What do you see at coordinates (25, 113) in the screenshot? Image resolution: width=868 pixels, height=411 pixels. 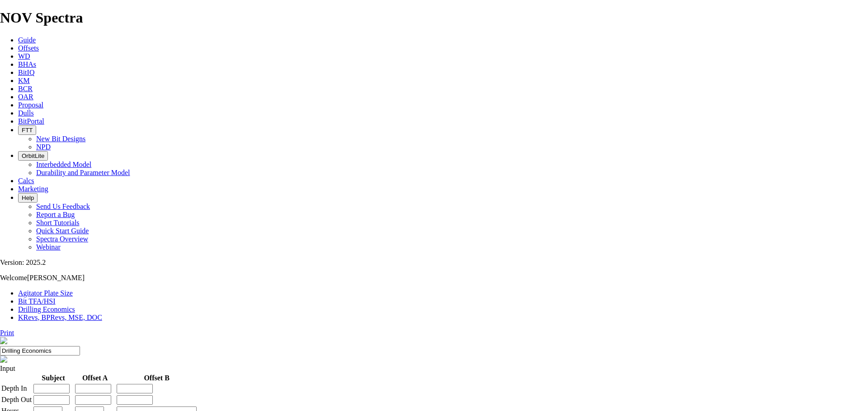 I see `span: Dulls` at bounding box center [25, 113].